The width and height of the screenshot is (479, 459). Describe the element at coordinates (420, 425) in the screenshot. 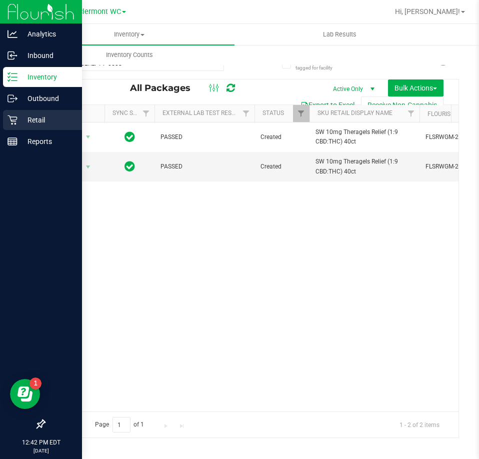

I see `span: 1 - 2 of 2 items` at that location.